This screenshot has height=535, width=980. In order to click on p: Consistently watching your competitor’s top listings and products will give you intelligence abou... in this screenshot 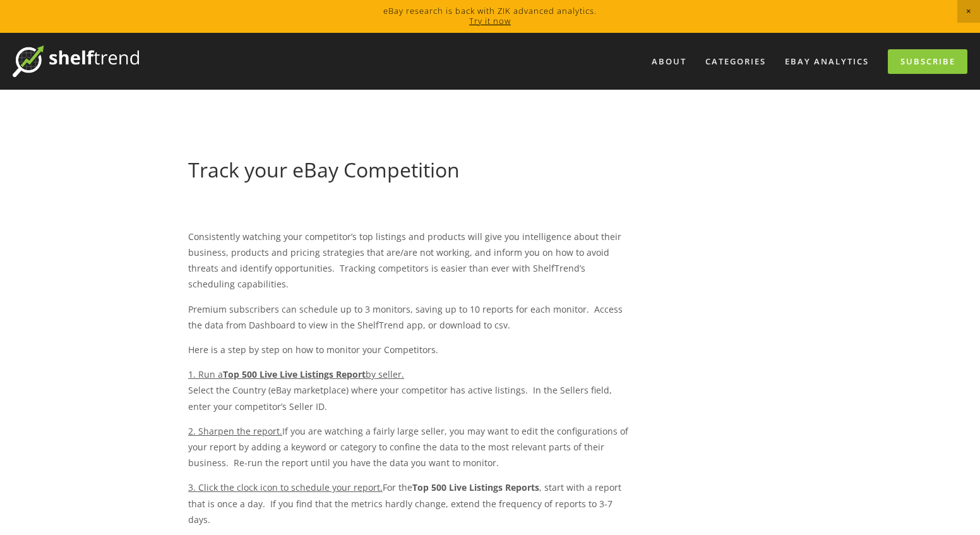, I will do `click(409, 260)`.